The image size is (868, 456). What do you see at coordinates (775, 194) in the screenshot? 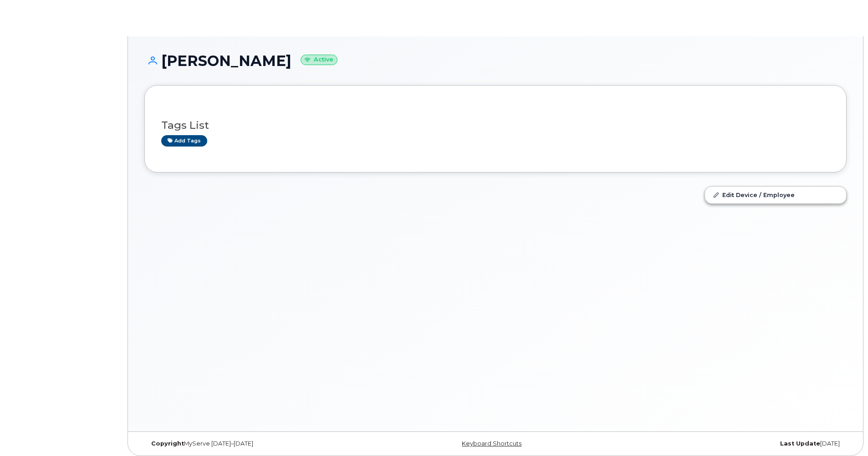
I see `a: Edit Device / Employee` at bounding box center [775, 194].